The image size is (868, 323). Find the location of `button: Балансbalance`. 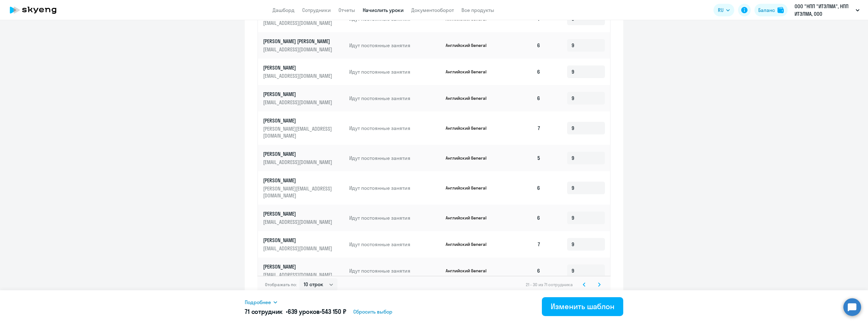

button: Балансbalance is located at coordinates (770, 10).